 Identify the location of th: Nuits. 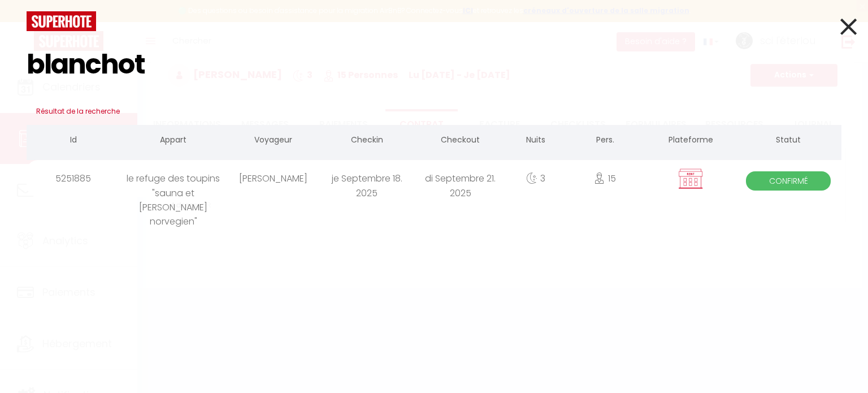
(536, 141).